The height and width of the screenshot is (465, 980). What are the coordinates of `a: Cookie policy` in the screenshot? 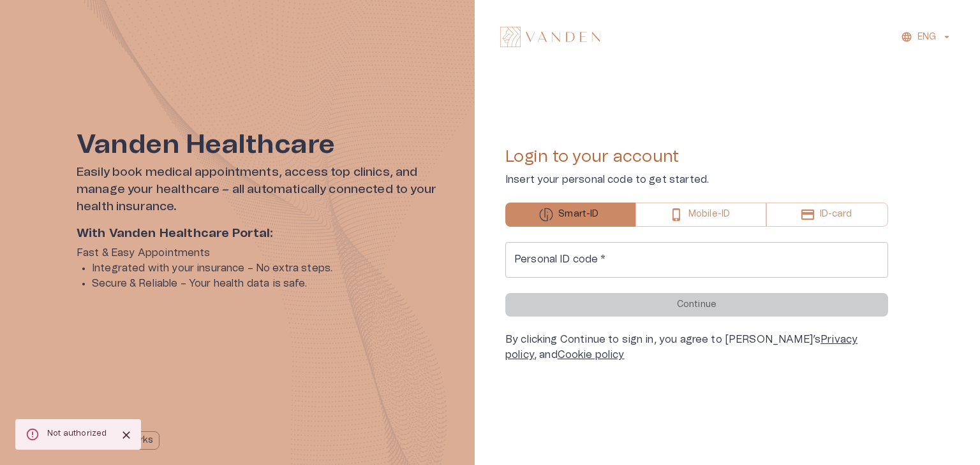 It's located at (591, 355).